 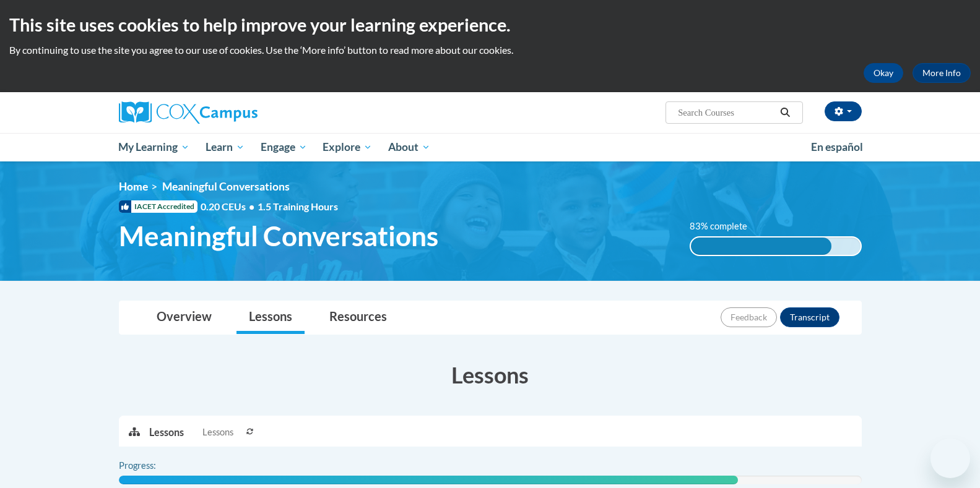 I want to click on a: About, so click(x=409, y=147).